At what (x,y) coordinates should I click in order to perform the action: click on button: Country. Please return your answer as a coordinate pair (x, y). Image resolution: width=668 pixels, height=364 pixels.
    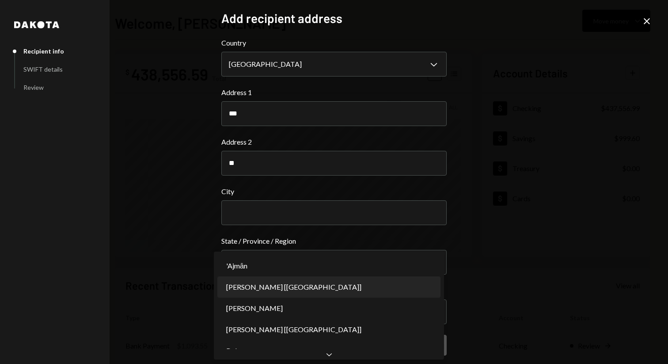
    Looking at the image, I should click on (334, 64).